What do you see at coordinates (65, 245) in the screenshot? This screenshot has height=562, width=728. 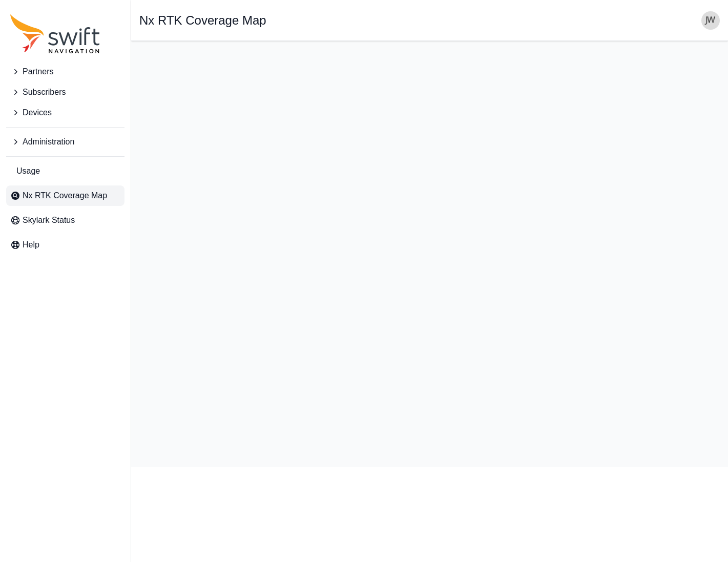 I see `a: Help` at bounding box center [65, 245].